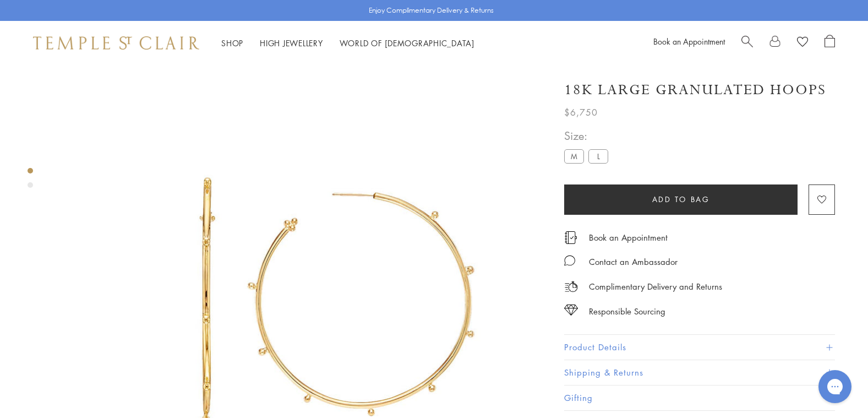 The image size is (868, 418). What do you see at coordinates (695, 90) in the screenshot?
I see `h1: 18K Large Granulated Hoops` at bounding box center [695, 90].